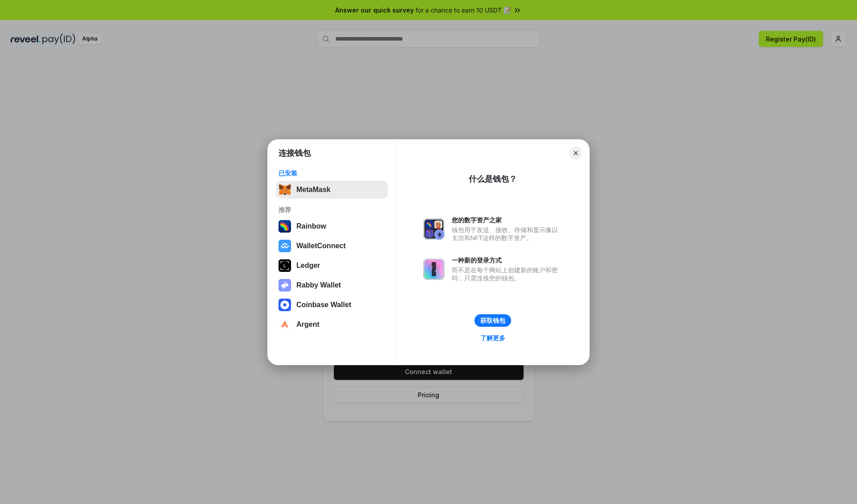 The width and height of the screenshot is (857, 504). What do you see at coordinates (332, 246) in the screenshot?
I see `button: WalletConnect` at bounding box center [332, 246].